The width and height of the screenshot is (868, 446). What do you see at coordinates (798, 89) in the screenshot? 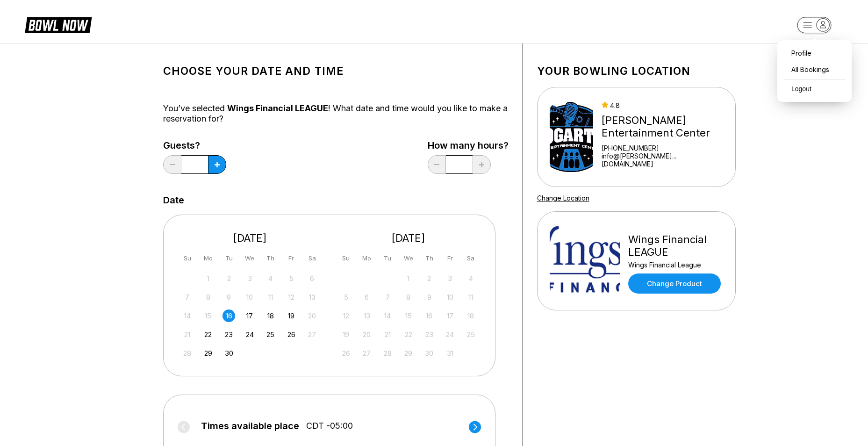
I see `div: Logout` at bounding box center [798, 89].